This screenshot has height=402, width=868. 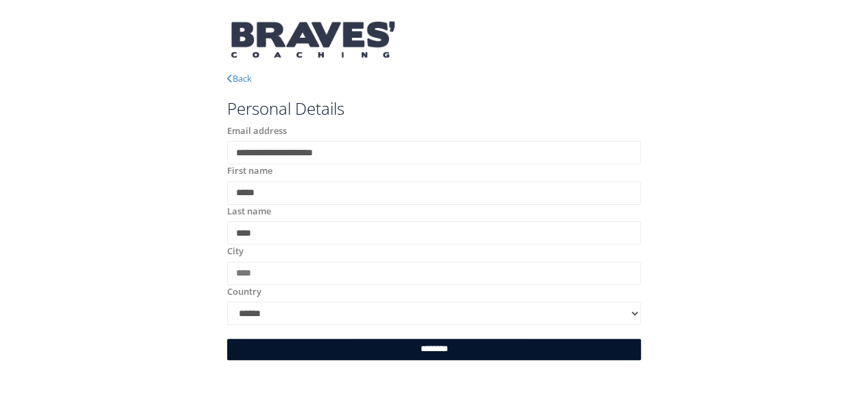 I want to click on a: Back, so click(x=239, y=78).